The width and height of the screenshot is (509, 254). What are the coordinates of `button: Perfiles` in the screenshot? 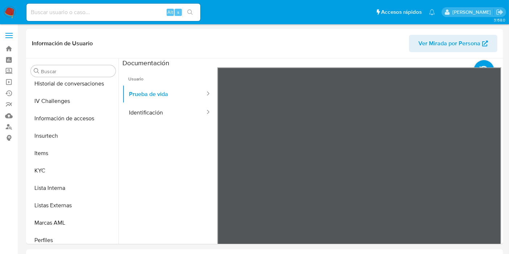 It's located at (73, 240).